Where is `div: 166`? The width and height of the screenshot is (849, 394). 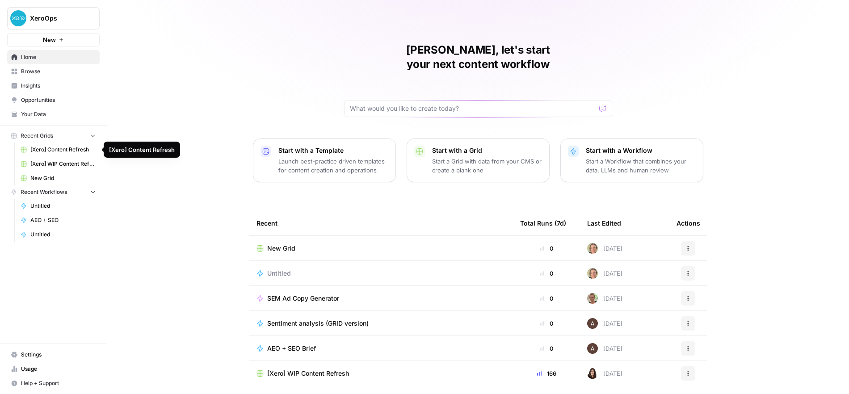 div: 166 is located at coordinates (546, 373).